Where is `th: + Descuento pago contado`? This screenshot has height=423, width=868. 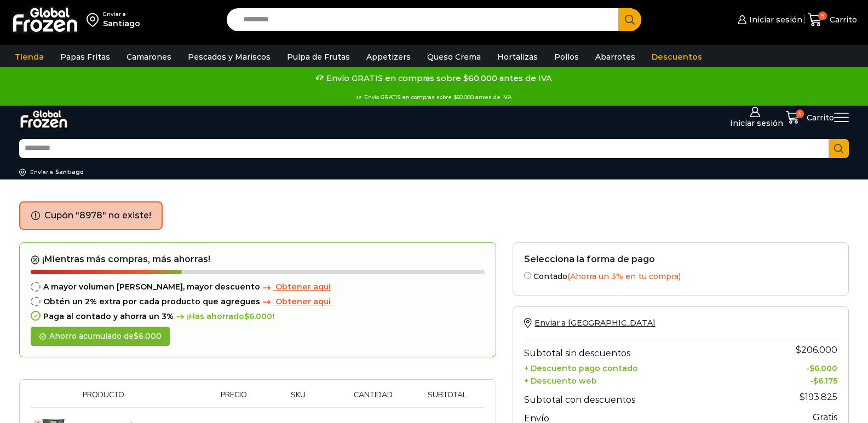 th: + Descuento pago contado is located at coordinates (642, 368).